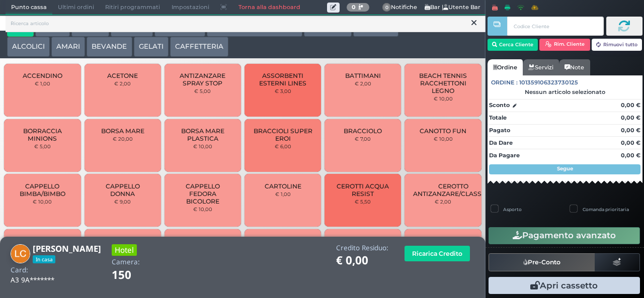 This screenshot has width=644, height=298. What do you see at coordinates (68, 47) in the screenshot?
I see `button: AMARI` at bounding box center [68, 47].